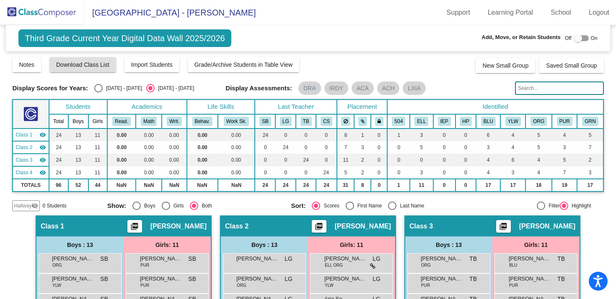 This screenshot has width=616, height=299. I want to click on td: 44, so click(98, 185).